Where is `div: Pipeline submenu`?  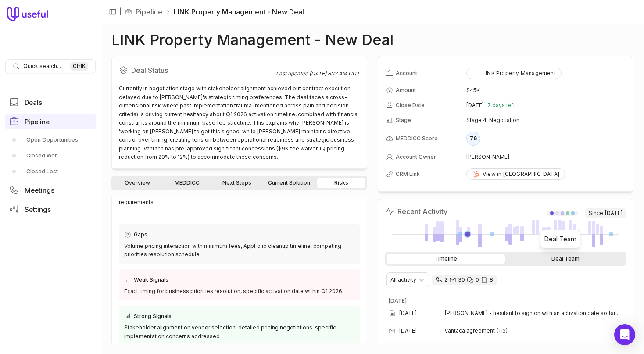 div: Pipeline submenu is located at coordinates (51, 156).